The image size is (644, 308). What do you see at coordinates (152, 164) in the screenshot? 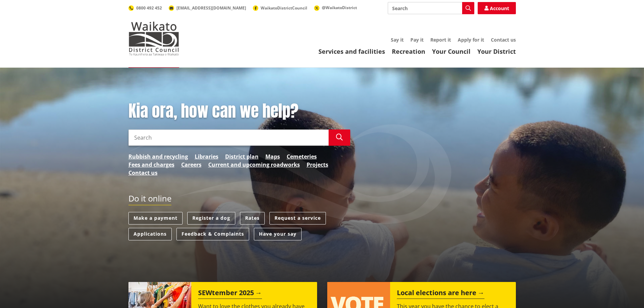
I see `a: Fees and charges` at bounding box center [152, 164].